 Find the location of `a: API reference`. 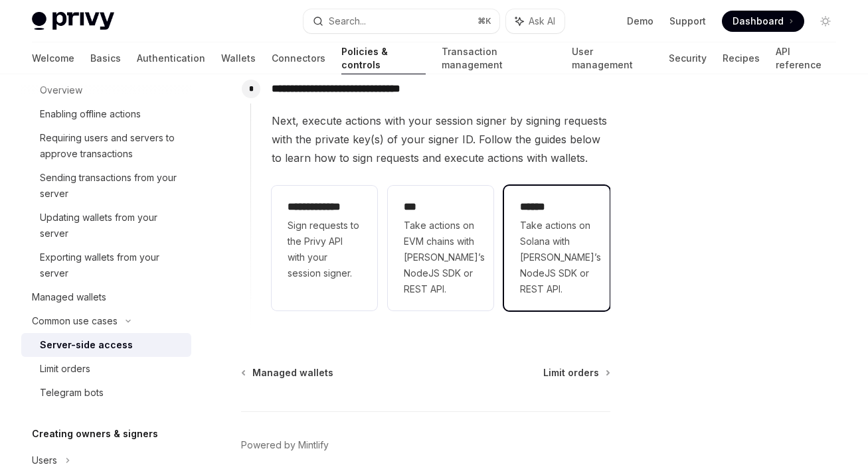

a: API reference is located at coordinates (805, 58).